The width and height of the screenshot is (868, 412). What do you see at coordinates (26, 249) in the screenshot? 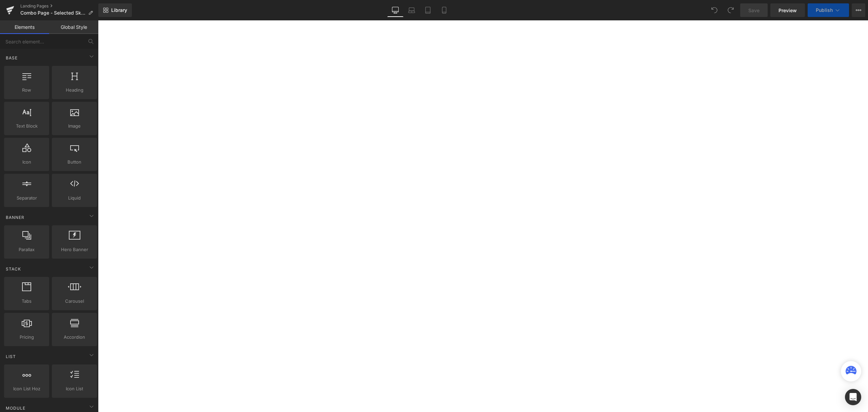
I see `span: Parallax` at bounding box center [26, 249].